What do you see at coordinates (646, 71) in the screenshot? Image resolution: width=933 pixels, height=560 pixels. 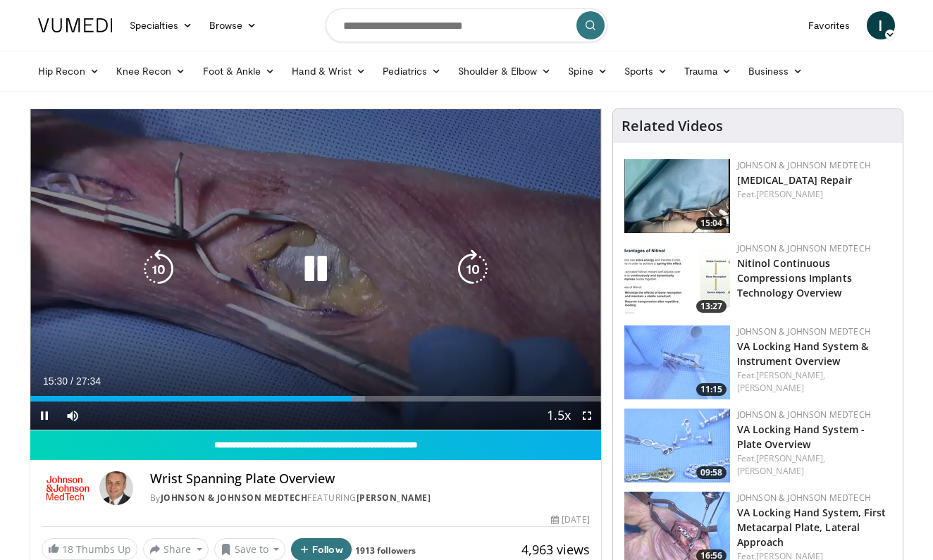 I see `a: Sports` at bounding box center [646, 71].